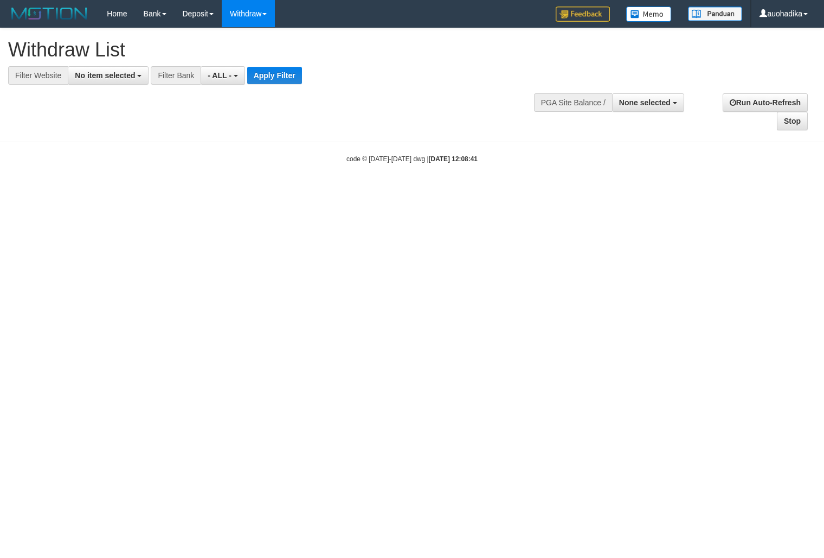 This screenshot has width=824, height=558. I want to click on img: panduan.png, so click(715, 14).